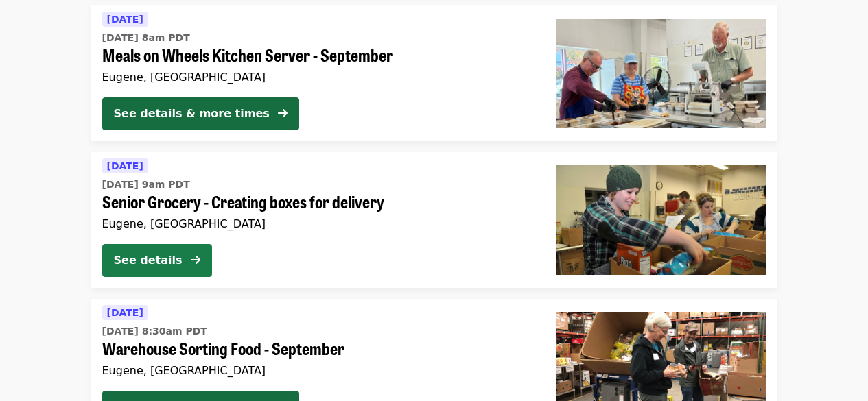  What do you see at coordinates (434, 73) in the screenshot?
I see `a: See details for "Meals on Wheels Kitchen Server - September"` at bounding box center [434, 73].